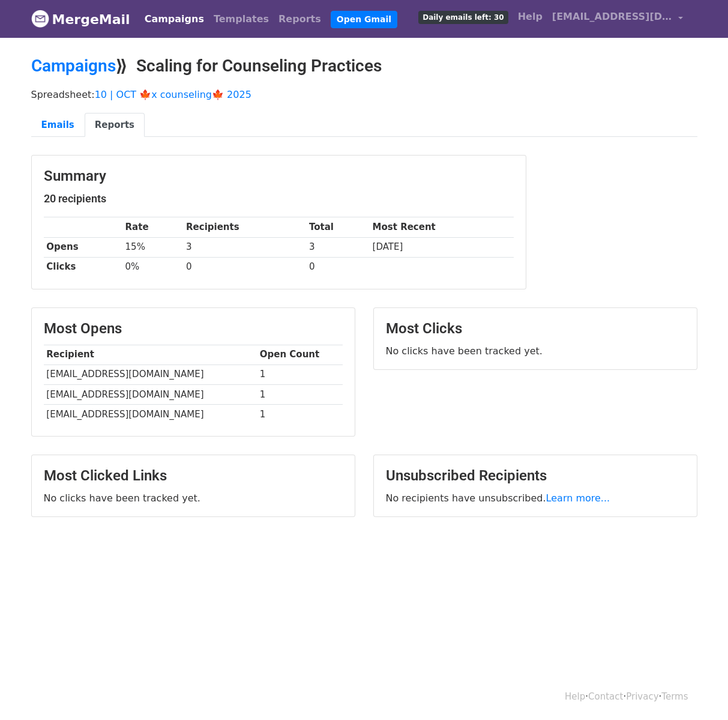  Describe the element at coordinates (153, 247) in the screenshot. I see `td: 15%` at that location.